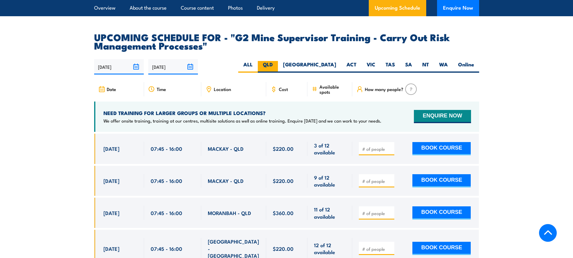 The width and height of the screenshot is (573, 258). What do you see at coordinates (242, 121) in the screenshot?
I see `p: We offer onsite training, training at our centres, multisite solutions as well as online training...` at bounding box center [242, 121].